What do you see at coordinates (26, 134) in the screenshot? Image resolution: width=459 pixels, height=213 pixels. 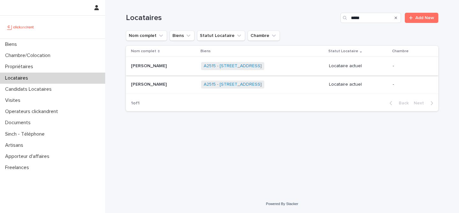 I see `p: Sinch - Téléphone` at bounding box center [26, 134].